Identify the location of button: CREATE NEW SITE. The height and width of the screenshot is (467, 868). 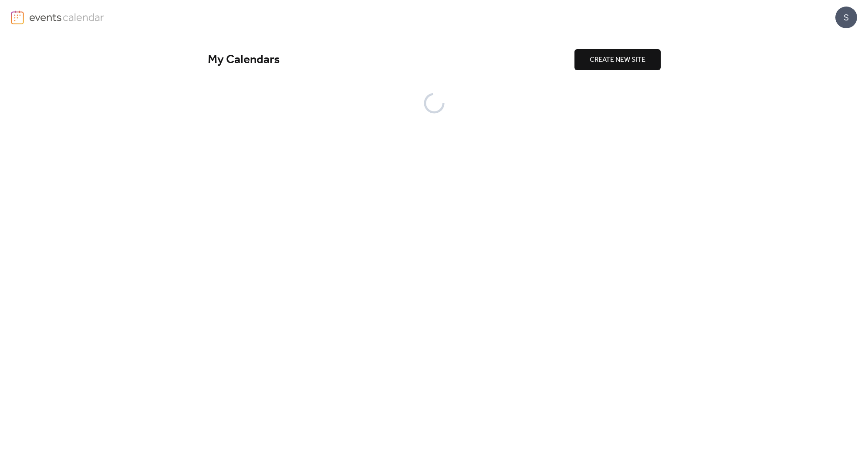
(618, 60).